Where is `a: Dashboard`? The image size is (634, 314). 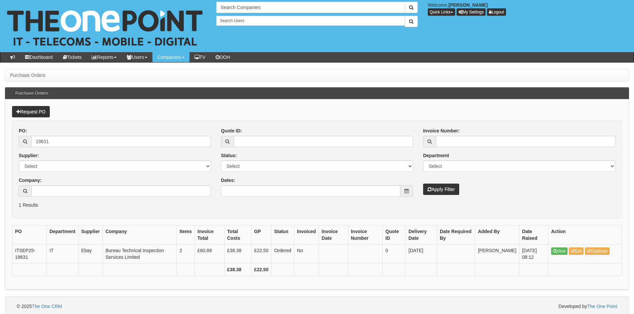 a: Dashboard is located at coordinates (39, 57).